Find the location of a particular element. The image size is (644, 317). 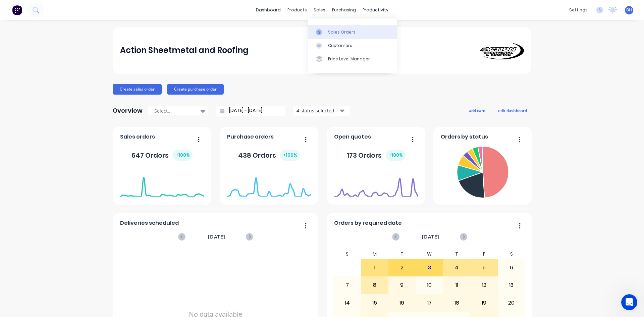

div: products is located at coordinates (297, 10).